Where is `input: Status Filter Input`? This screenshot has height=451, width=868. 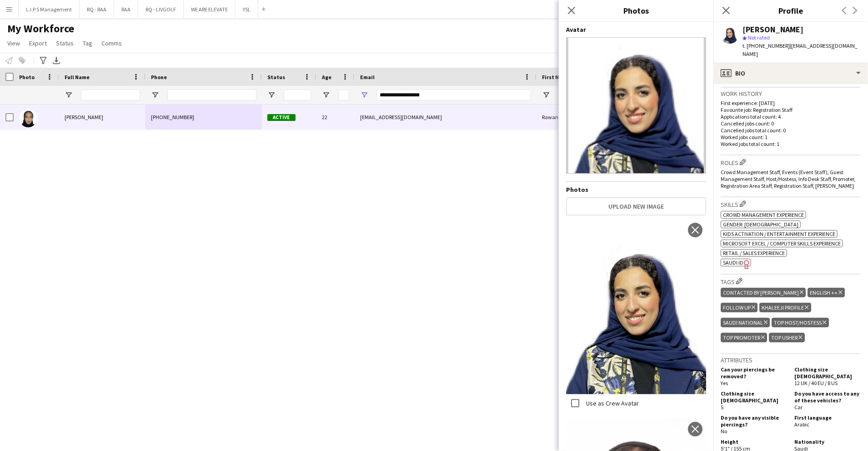
input: Status Filter Input is located at coordinates (297, 94).